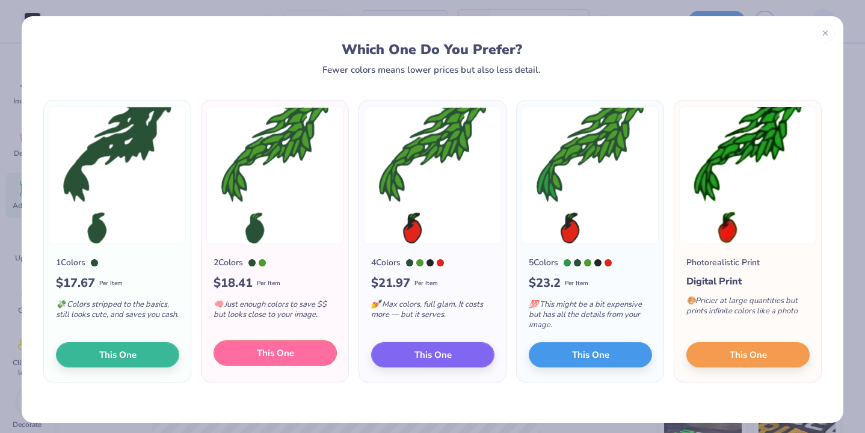  What do you see at coordinates (117, 175) in the screenshot?
I see `img: 1 color option` at bounding box center [117, 175].